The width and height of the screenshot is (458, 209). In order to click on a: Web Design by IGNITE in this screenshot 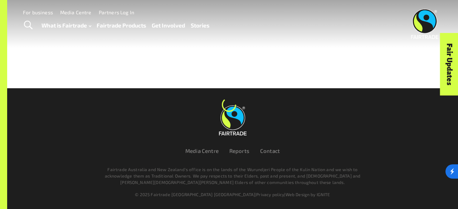, I will do `click(308, 195)`.